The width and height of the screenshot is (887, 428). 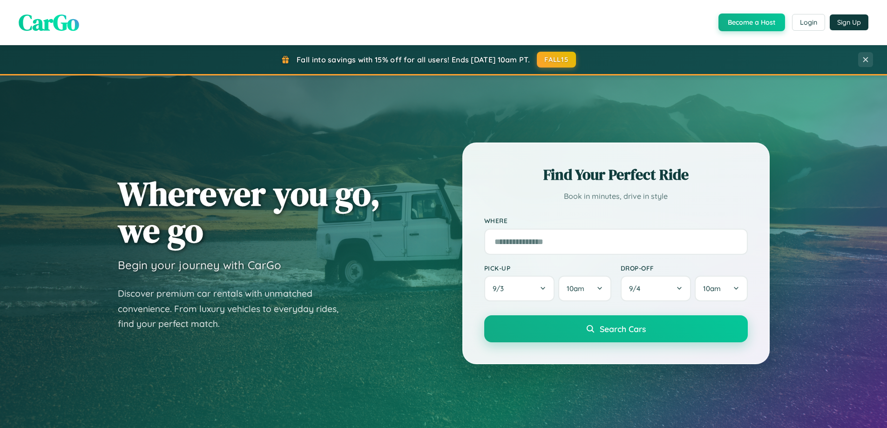 What do you see at coordinates (199, 265) in the screenshot?
I see `h3: Begin your journey with CarGo` at bounding box center [199, 265].